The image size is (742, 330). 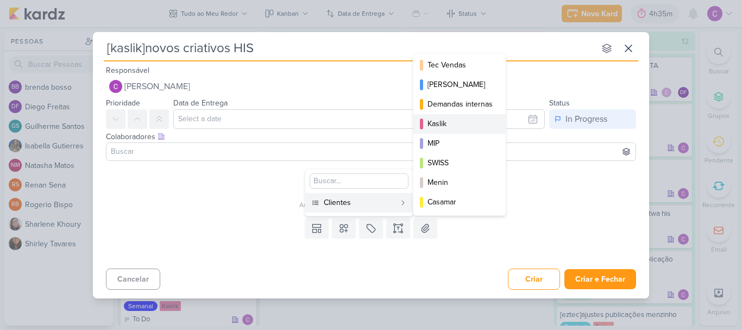 I want to click on div: In Progress, so click(x=586, y=119).